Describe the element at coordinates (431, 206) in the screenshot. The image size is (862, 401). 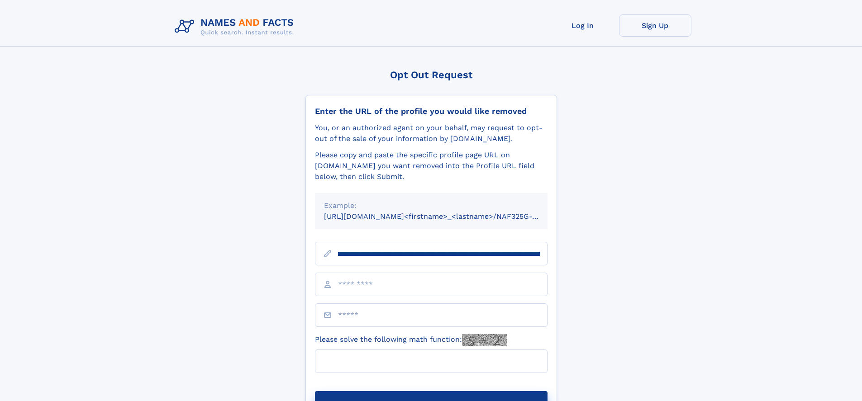
I see `div: Example:` at that location.